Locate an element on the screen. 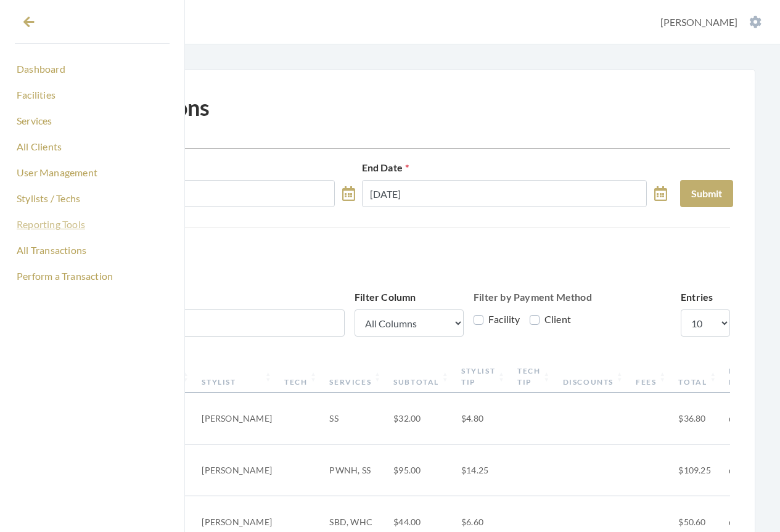  th: Discounts: activate to sort column ascending is located at coordinates (593, 377).